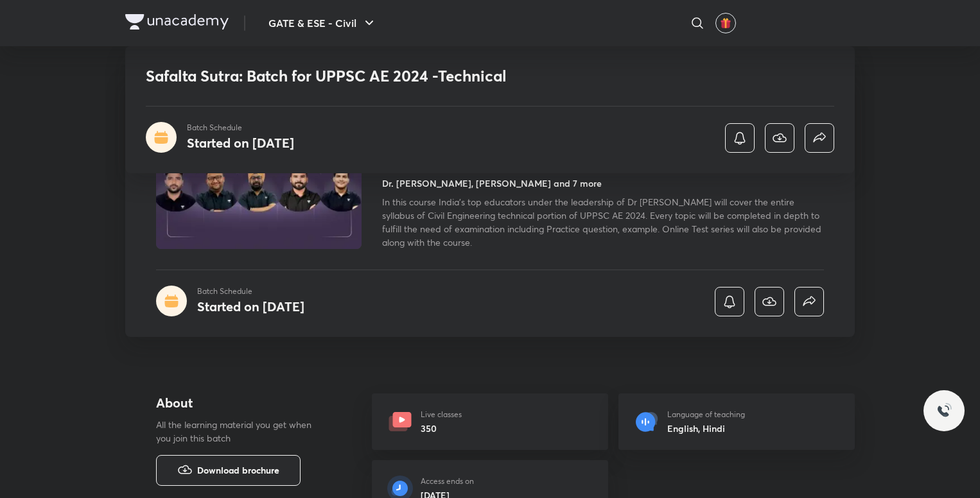  What do you see at coordinates (706, 415) in the screenshot?
I see `p: Language of teaching` at bounding box center [706, 415].